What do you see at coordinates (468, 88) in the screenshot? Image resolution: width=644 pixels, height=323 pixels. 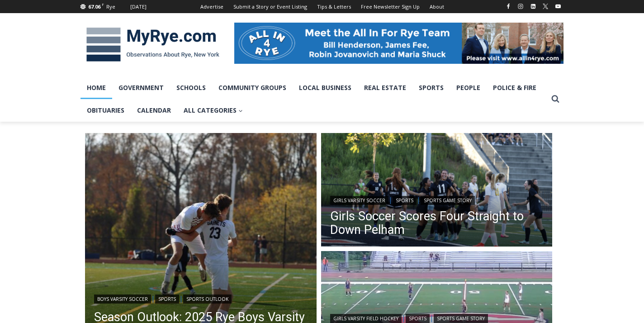 I see `a: People` at bounding box center [468, 88].